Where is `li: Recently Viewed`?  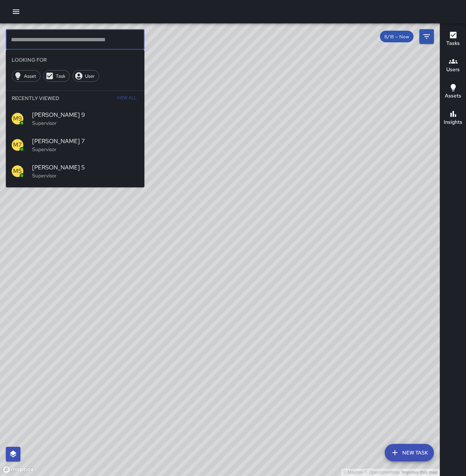
li: Recently Viewed is located at coordinates (75, 98).